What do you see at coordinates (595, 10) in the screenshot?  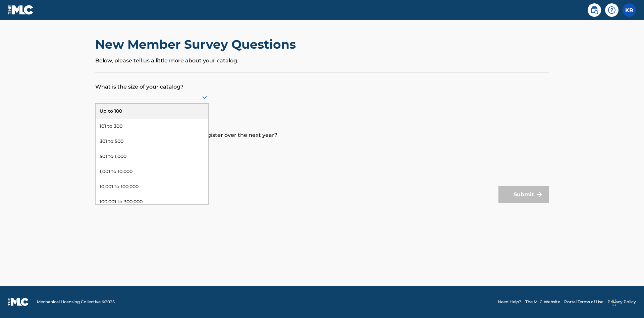 I see `a: Public Search` at bounding box center [595, 10].